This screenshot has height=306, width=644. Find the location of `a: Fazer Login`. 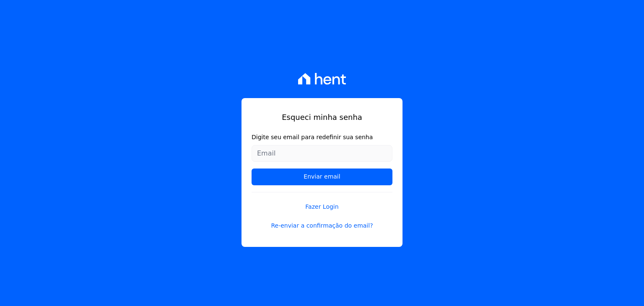

a: Fazer Login is located at coordinates (322, 202).